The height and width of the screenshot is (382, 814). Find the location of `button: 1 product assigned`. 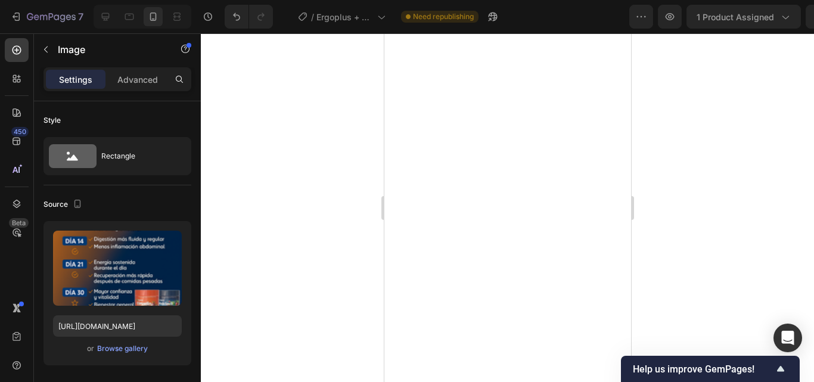

button: 1 product assigned is located at coordinates (628, 17).